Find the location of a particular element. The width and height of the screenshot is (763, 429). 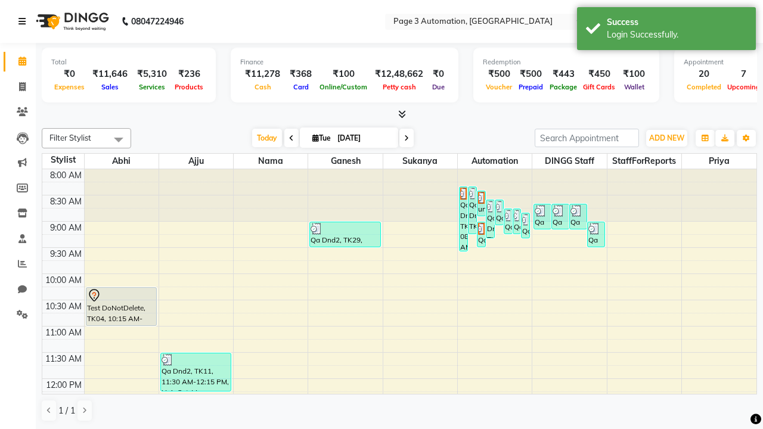

div: Stylist is located at coordinates (63, 160).